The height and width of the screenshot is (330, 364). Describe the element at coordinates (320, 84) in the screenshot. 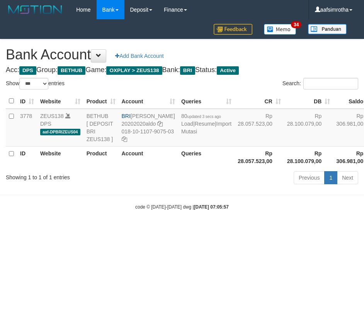

I see `label: Search:` at that location.